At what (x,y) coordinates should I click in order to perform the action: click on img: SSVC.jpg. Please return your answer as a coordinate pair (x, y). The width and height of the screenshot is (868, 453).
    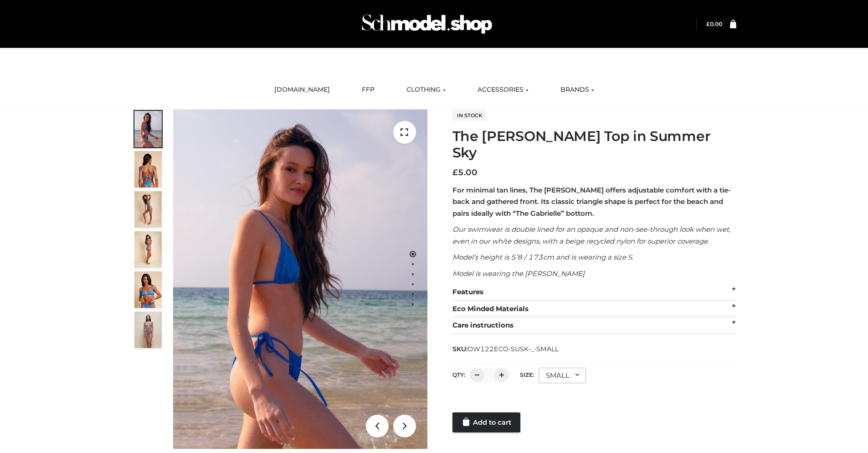
    Looking at the image, I should click on (148, 329).